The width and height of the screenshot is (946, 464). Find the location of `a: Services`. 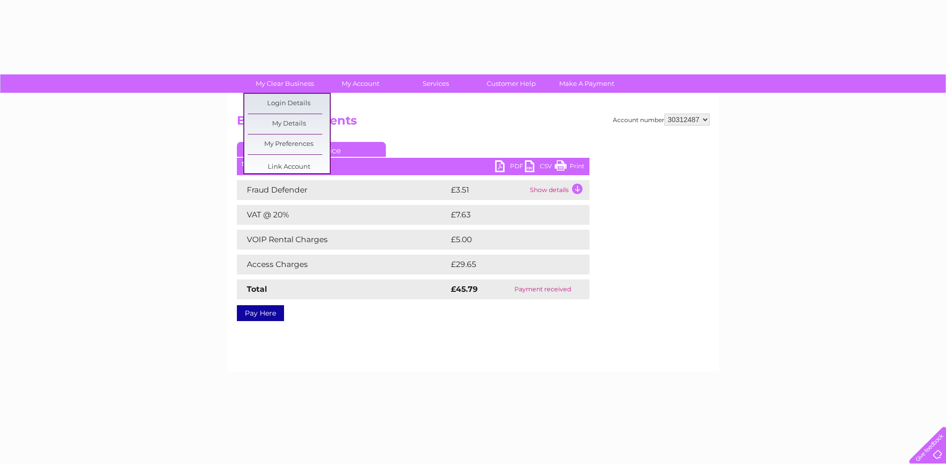

a: Services is located at coordinates (435, 83).